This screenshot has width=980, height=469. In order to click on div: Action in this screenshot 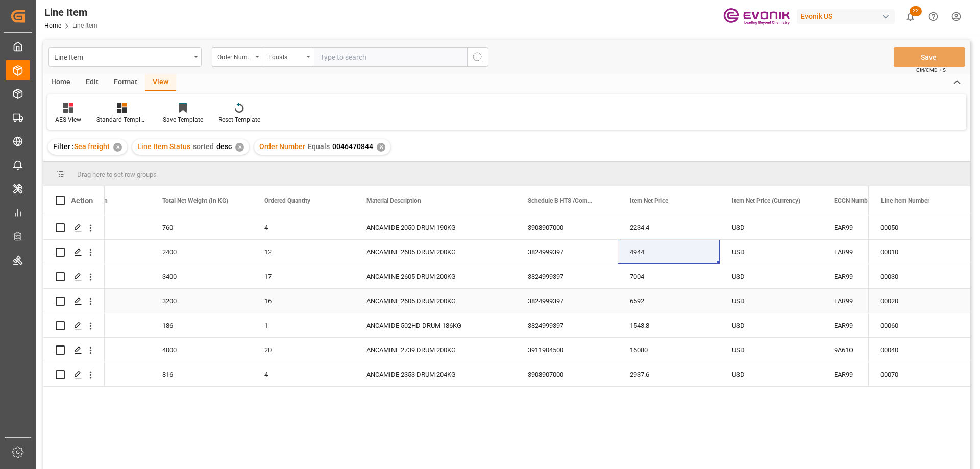, I will do `click(82, 201)`.